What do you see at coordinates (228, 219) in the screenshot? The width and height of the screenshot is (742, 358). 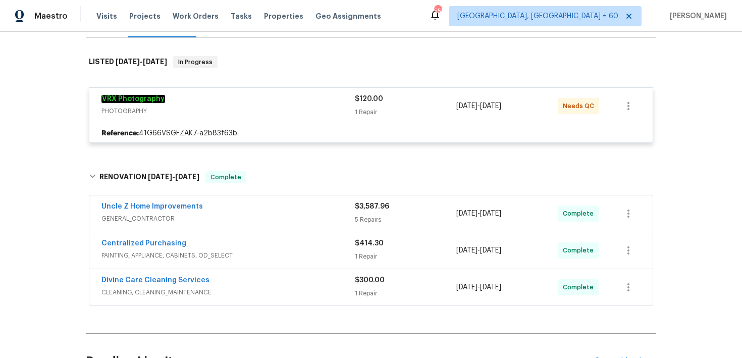 I see `span: GENERAL_CONTRACTOR` at bounding box center [228, 219].